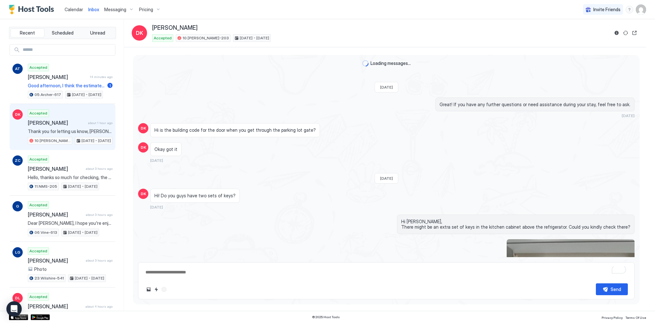 The width and height of the screenshot is (655, 323). Describe the element at coordinates (18, 252) in the screenshot. I see `span: LG` at that location.